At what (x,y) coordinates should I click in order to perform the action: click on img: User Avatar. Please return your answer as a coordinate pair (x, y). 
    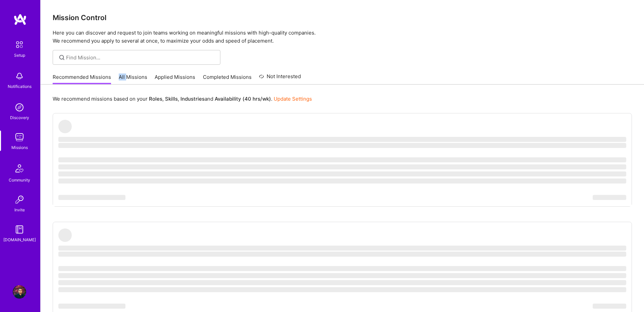
    Looking at the image, I should click on (19, 292).